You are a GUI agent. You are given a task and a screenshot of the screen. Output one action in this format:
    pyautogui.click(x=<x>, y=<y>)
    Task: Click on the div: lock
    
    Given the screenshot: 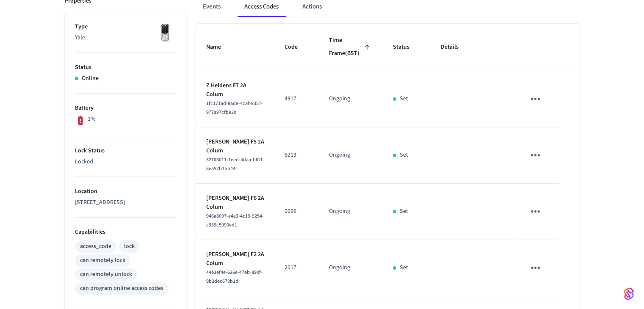 What is the action you would take?
    pyautogui.click(x=129, y=246)
    